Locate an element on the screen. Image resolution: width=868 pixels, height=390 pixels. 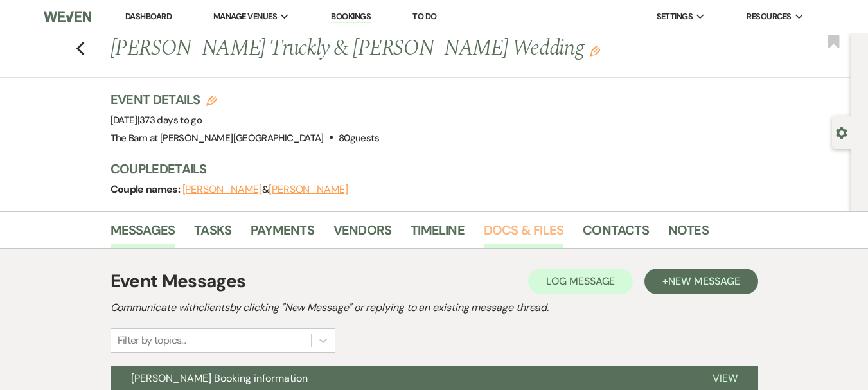
h3: Event Details is located at coordinates (245, 100).